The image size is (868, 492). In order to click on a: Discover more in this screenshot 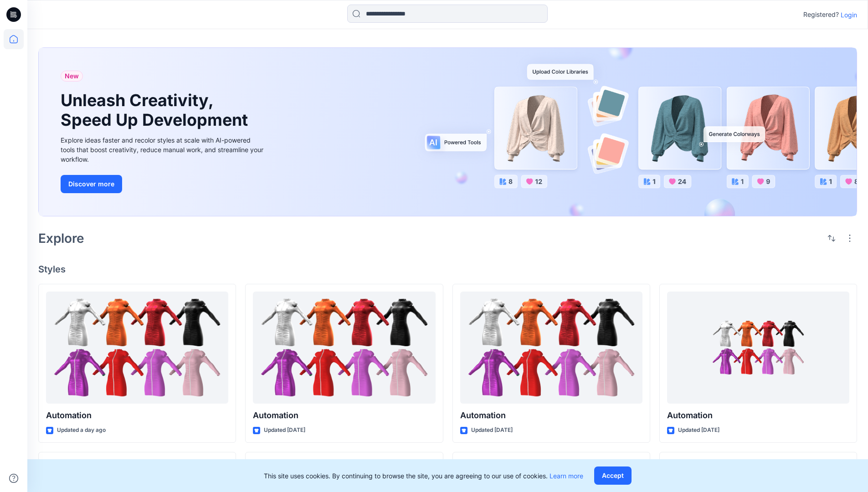, I will do `click(163, 184)`.